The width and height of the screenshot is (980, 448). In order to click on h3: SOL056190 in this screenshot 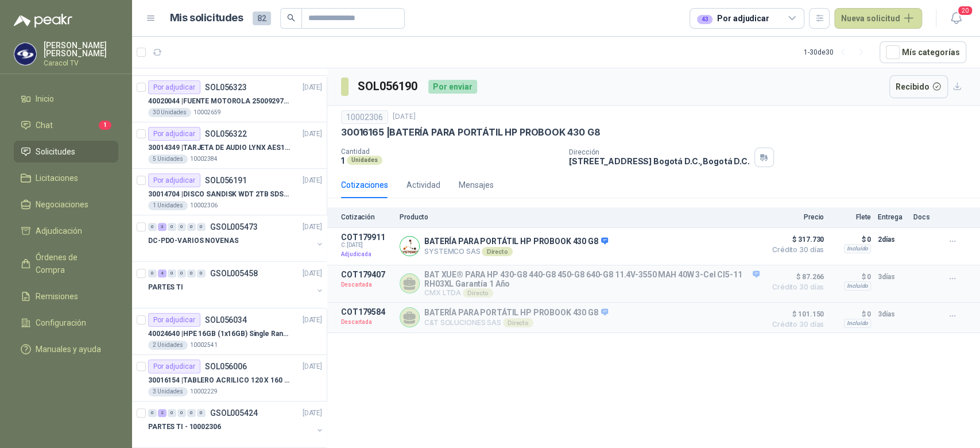, I will do `click(388, 86)`.